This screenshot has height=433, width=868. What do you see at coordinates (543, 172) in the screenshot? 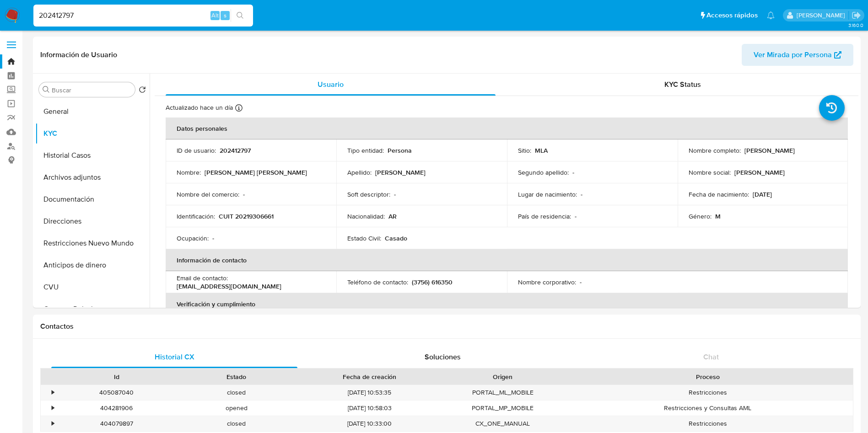
I see `p: Segundo apellido :` at bounding box center [543, 172].